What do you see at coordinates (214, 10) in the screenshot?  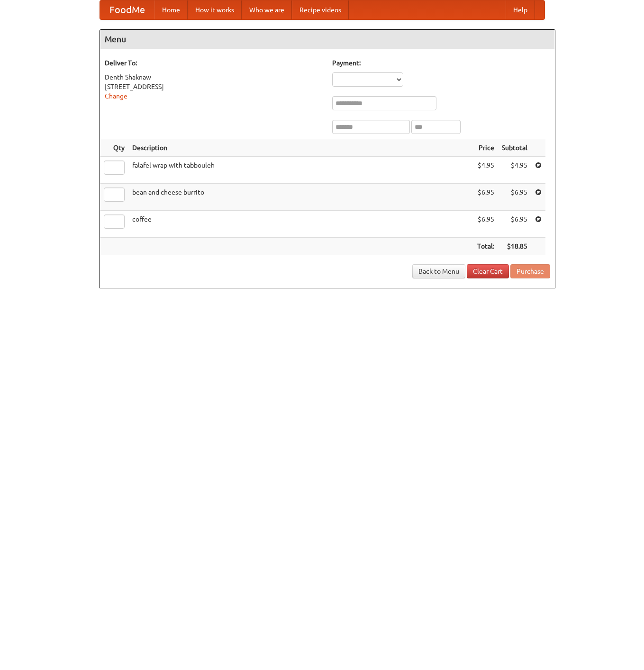 I see `a: How it works` at bounding box center [214, 10].